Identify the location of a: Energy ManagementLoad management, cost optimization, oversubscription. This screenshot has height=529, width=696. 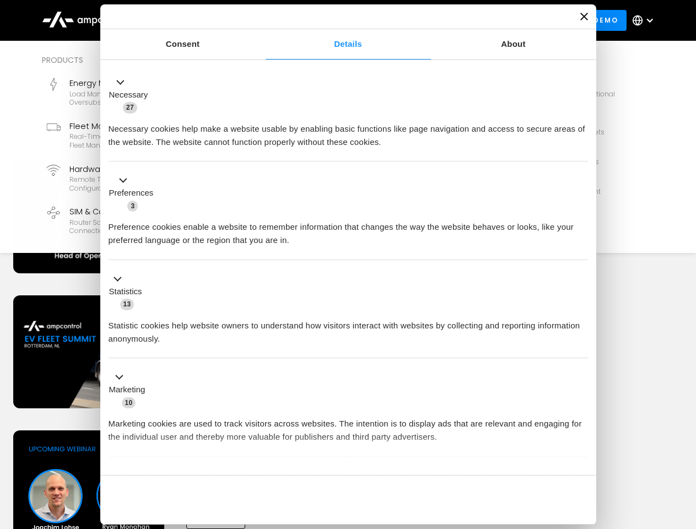
(130, 92).